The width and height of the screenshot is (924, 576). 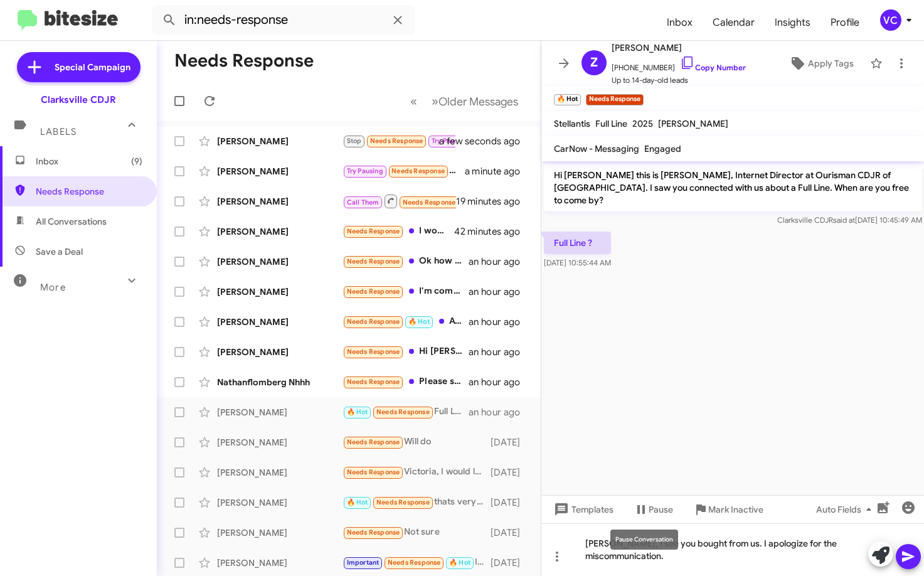 I want to click on a: Inbox, so click(x=680, y=23).